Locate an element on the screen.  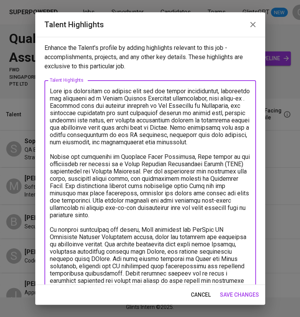
span: cancel is located at coordinates (201, 295).